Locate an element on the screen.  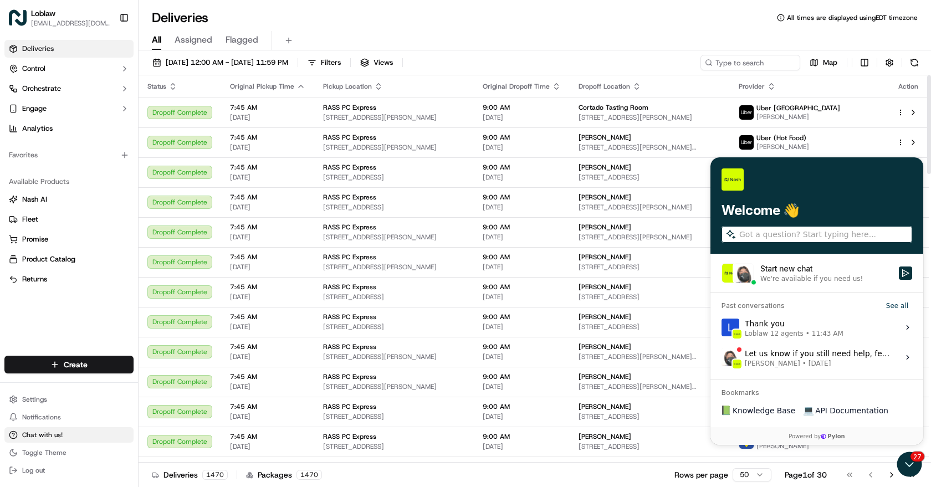
button: Notifications is located at coordinates (69, 417).